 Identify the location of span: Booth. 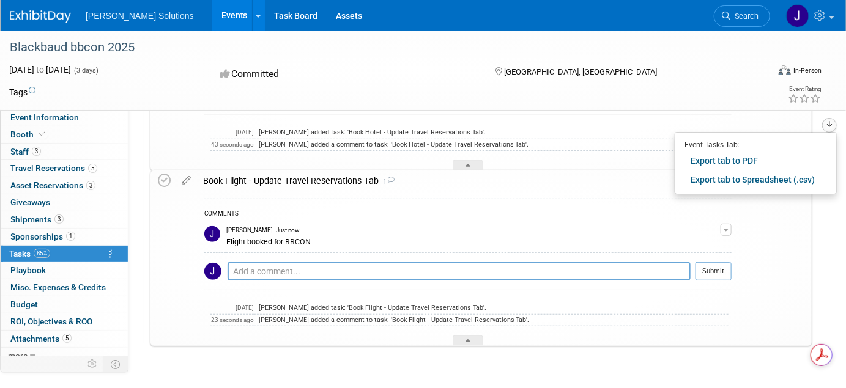
(29, 135).